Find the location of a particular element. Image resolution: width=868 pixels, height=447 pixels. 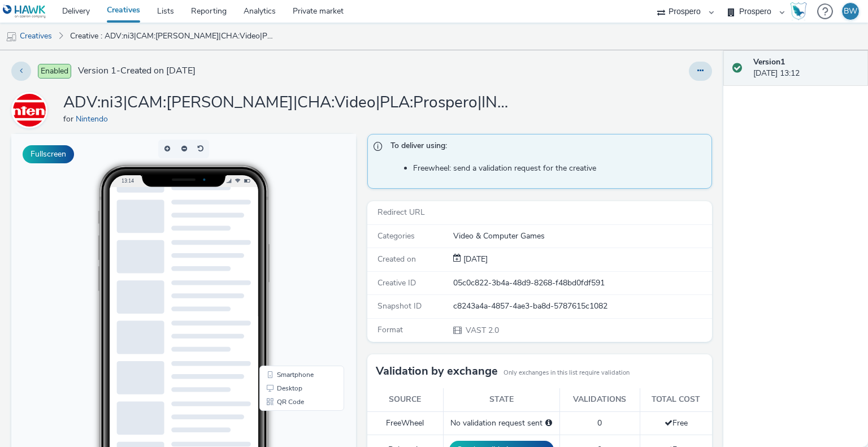

span: Format is located at coordinates (390, 329).